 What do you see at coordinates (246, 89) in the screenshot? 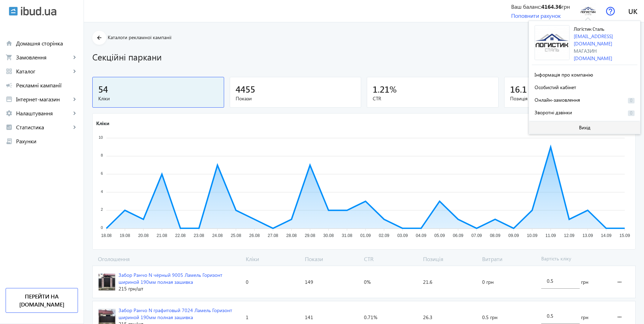
I see `span: 4455` at bounding box center [246, 89].